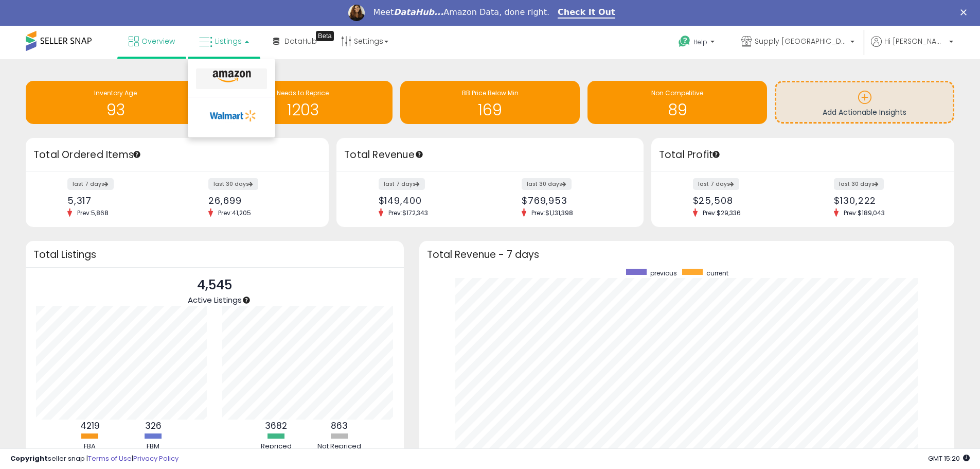 Image resolution: width=980 pixels, height=469 pixels. What do you see at coordinates (717, 273) in the screenshot?
I see `span: current` at bounding box center [717, 273].